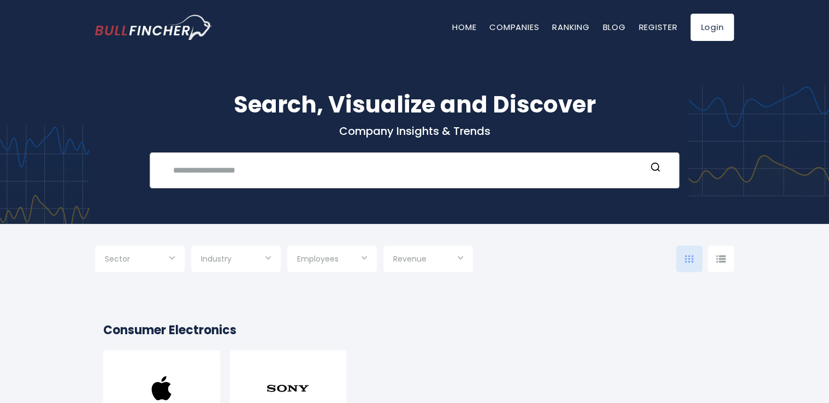 The width and height of the screenshot is (829, 403). Describe the element at coordinates (720, 259) in the screenshot. I see `img: icon-comp-list-view.svg` at that location.